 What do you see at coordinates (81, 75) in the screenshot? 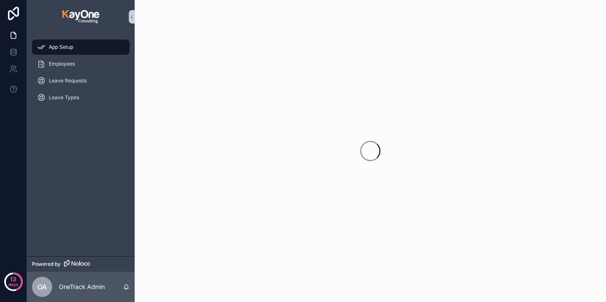
I see `div: scrollable content` at bounding box center [81, 75].